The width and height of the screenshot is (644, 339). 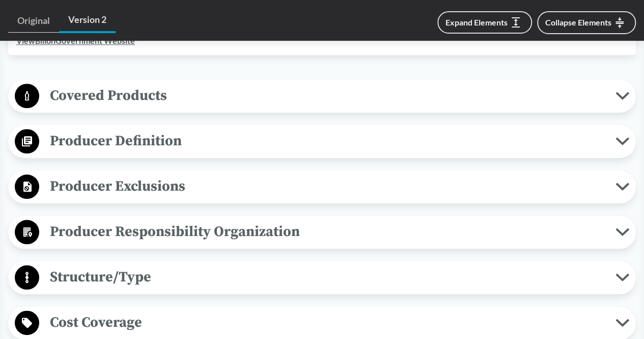 I want to click on span: Cost Coverage, so click(x=327, y=322).